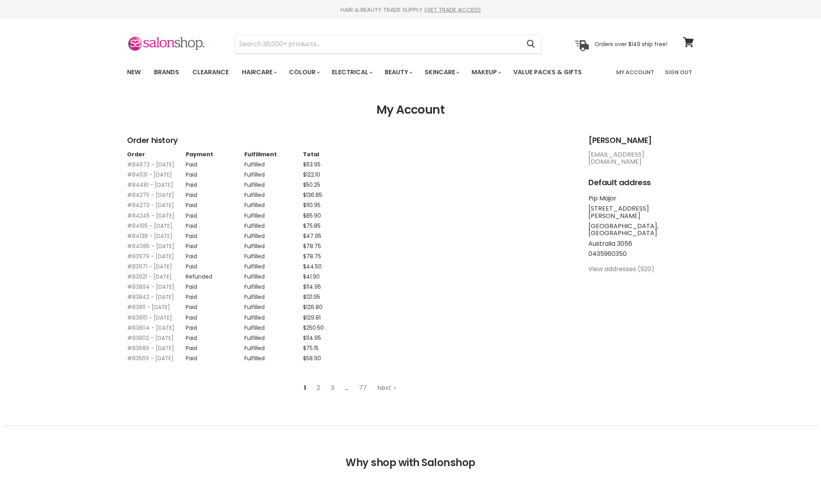  Describe the element at coordinates (377, 44) in the screenshot. I see `input: Search` at that location.